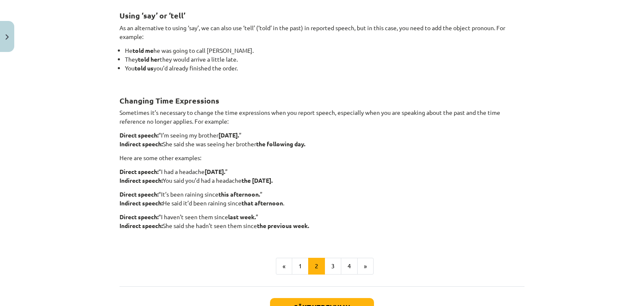  I want to click on p: Sometimes it’s necessary to change the time expressions when you report speech, especially when y..., so click(322, 117).